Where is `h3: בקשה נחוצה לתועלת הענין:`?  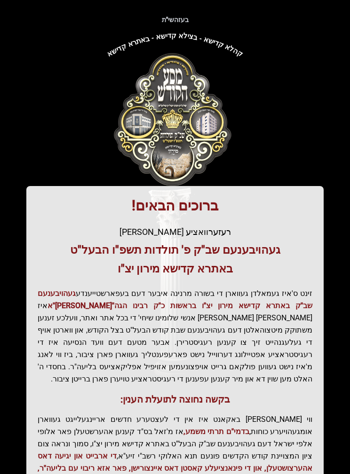 h3: בקשה נחוצה לתועלת הענין: is located at coordinates (175, 400).